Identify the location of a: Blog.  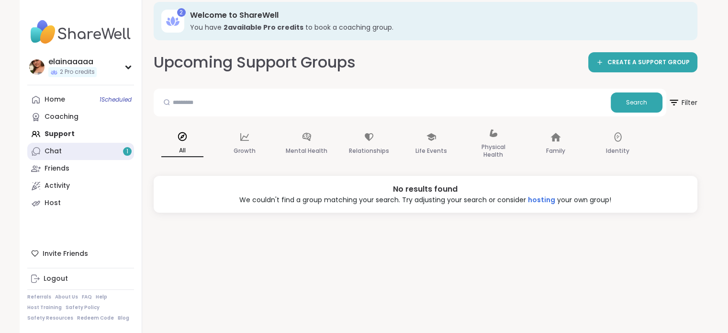
(124, 318).